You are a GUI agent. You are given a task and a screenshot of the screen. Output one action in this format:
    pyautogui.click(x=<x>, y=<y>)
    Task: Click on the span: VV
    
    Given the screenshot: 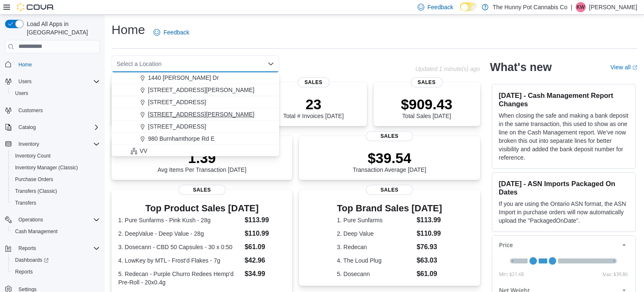 What is the action you would take?
    pyautogui.click(x=144, y=150)
    